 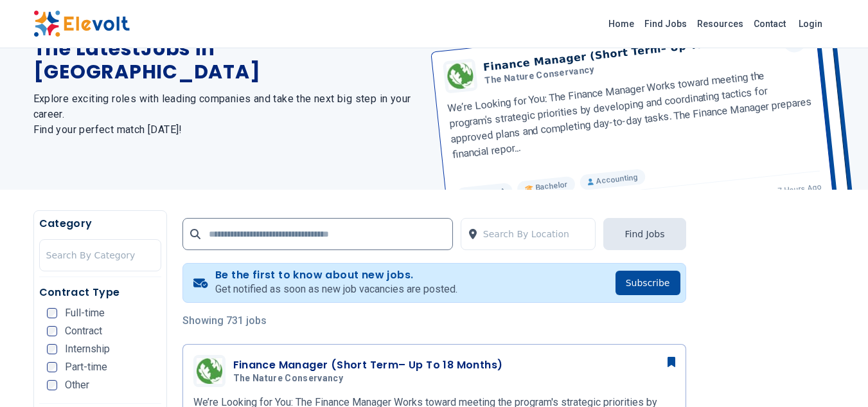 I want to click on input: Internship, so click(x=52, y=349).